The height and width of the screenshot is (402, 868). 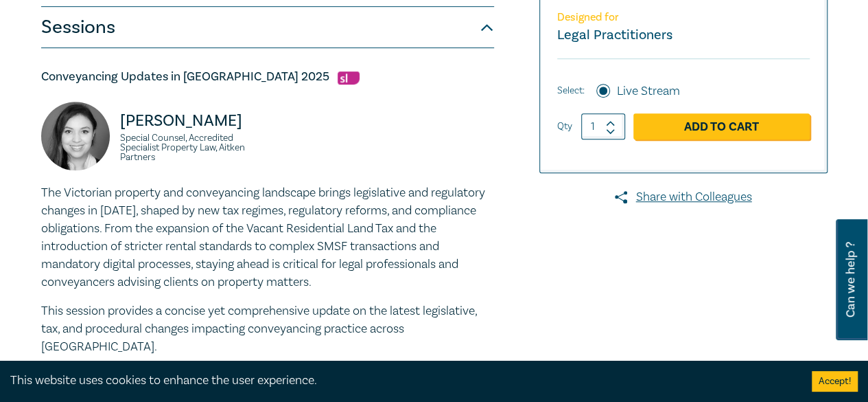 I want to click on label: Live Stream, so click(x=648, y=91).